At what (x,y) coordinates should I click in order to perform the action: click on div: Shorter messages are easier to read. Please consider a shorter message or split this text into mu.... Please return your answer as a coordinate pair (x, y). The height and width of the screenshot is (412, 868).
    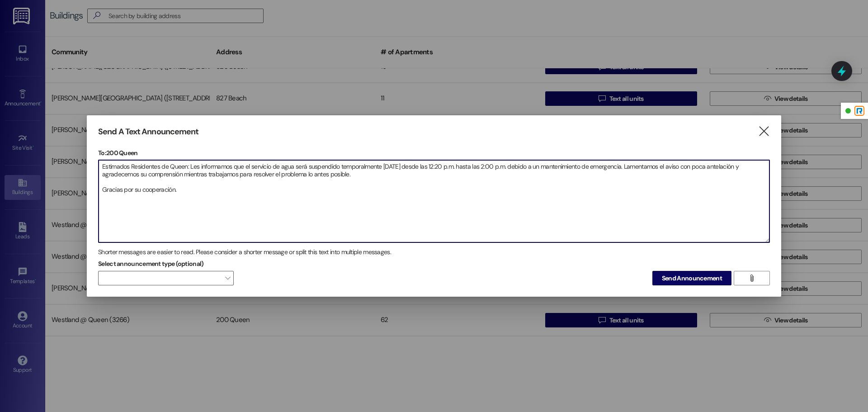
    Looking at the image, I should click on (434, 252).